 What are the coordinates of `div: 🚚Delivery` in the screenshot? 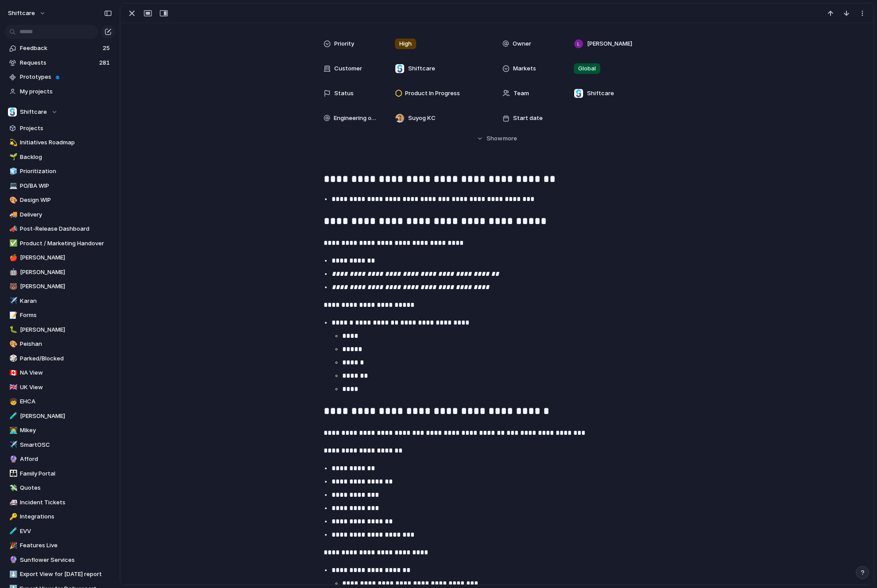 It's located at (60, 215).